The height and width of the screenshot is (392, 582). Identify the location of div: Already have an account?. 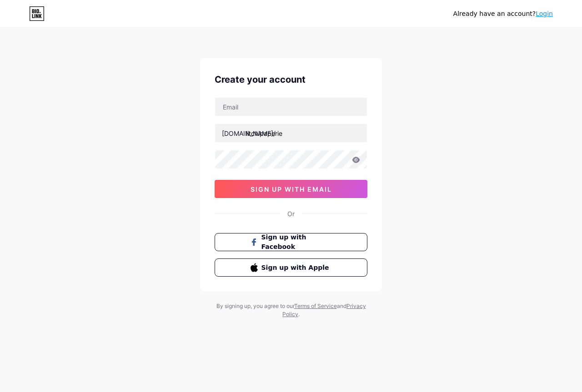
(503, 13).